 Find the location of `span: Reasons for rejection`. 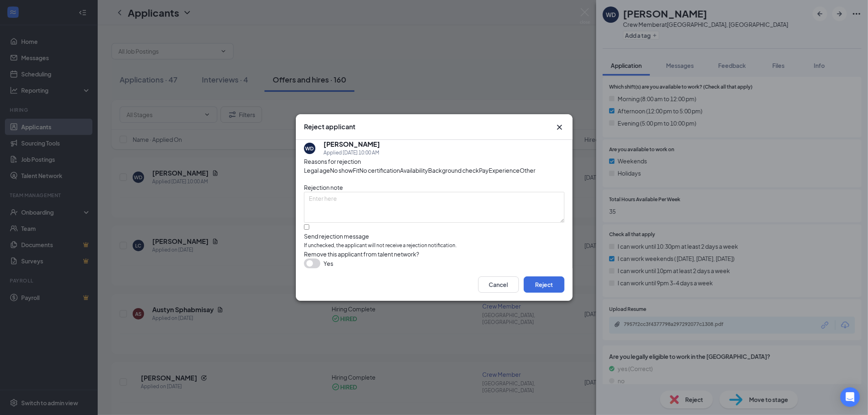

span: Reasons for rejection is located at coordinates (332, 161).